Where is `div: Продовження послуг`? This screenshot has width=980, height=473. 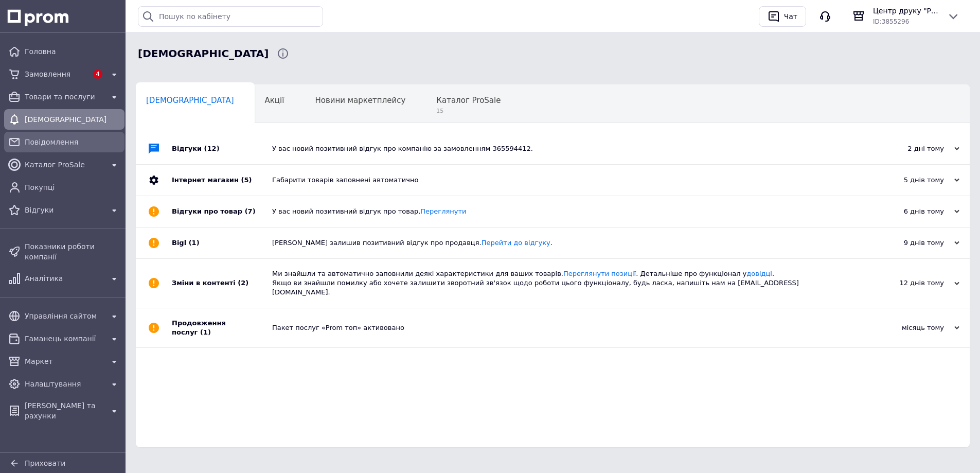 div: Продовження послуг is located at coordinates (221, 328).